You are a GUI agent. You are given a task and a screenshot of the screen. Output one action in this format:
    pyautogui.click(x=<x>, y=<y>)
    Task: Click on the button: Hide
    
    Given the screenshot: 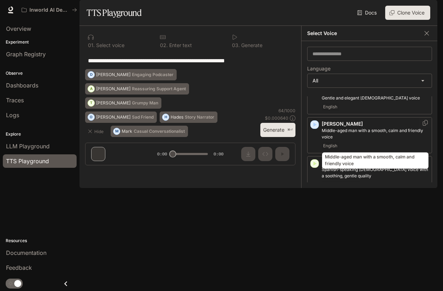 What is the action you would take?
    pyautogui.click(x=96, y=132)
    